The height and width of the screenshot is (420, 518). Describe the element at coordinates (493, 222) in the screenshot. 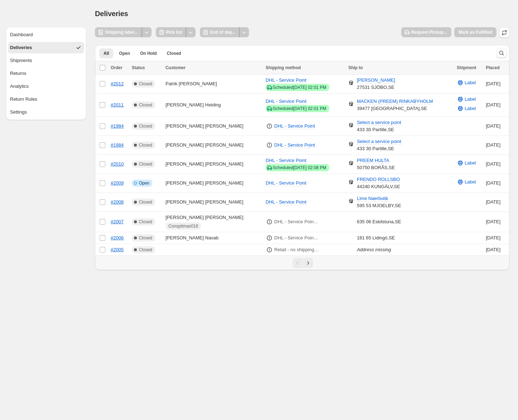

I see `time: Monday, September 15, 2025 at 10:19:22 AM` at that location.